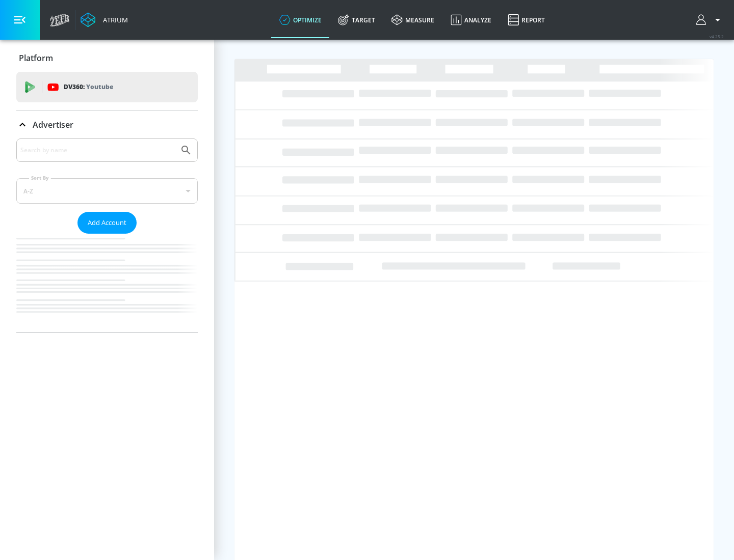  What do you see at coordinates (471, 19) in the screenshot?
I see `a: Analyze` at bounding box center [471, 19].